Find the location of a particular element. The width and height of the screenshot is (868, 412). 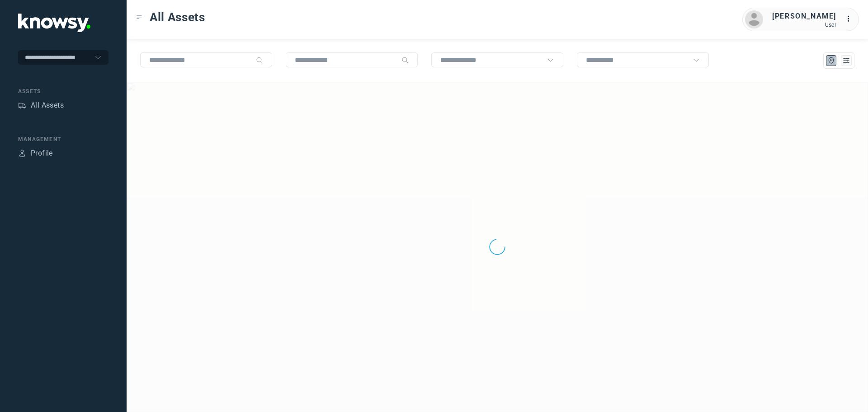

img: Application Logo is located at coordinates (55, 23).